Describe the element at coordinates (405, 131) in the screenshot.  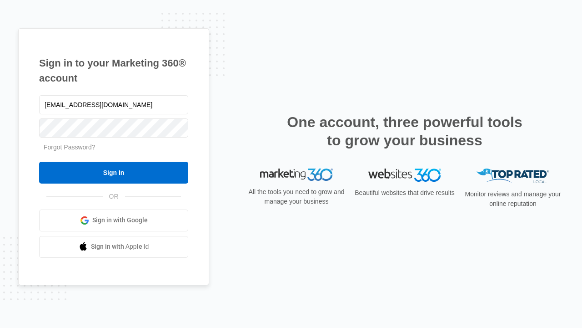
I see `h2: One account, three powerful tools to grow your business` at that location.